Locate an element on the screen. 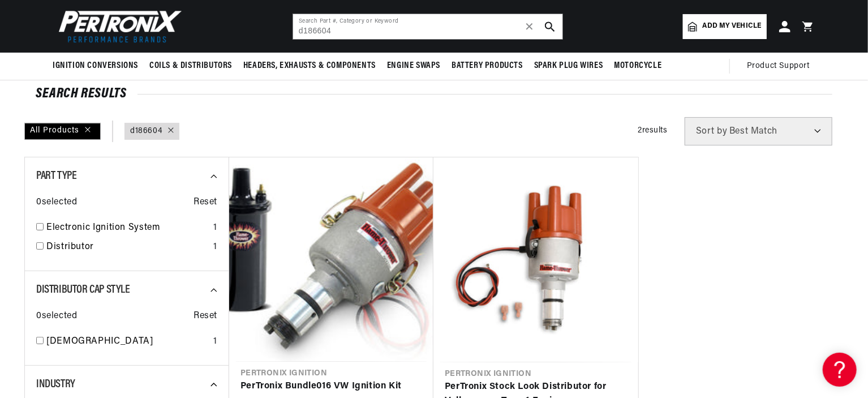 Image resolution: width=868 pixels, height=398 pixels. a: Add my vehicle is located at coordinates (725, 26).